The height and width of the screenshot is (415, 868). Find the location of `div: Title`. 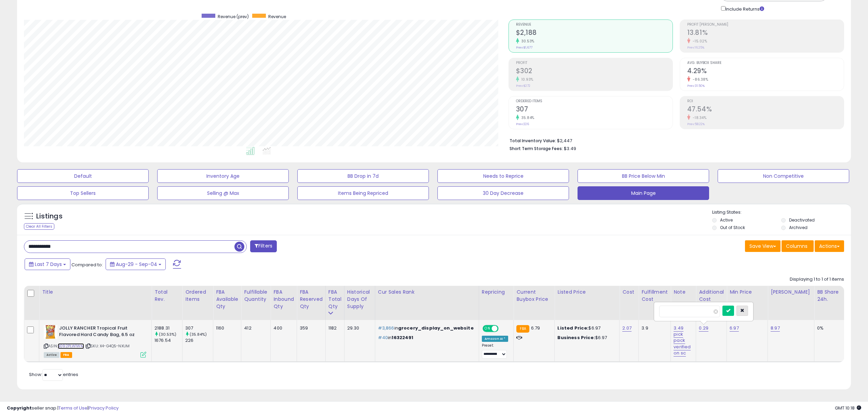

div: Title is located at coordinates (95, 292).